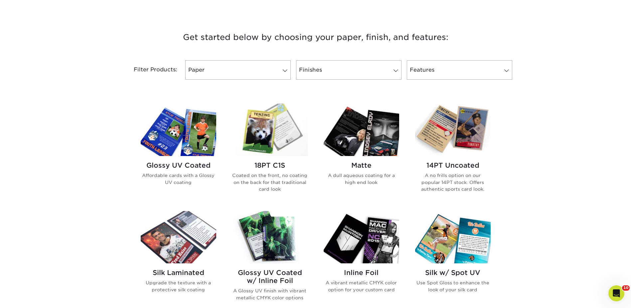  I want to click on p: Coated on the front, no coating on the back for that traditional card look, so click(270, 182).